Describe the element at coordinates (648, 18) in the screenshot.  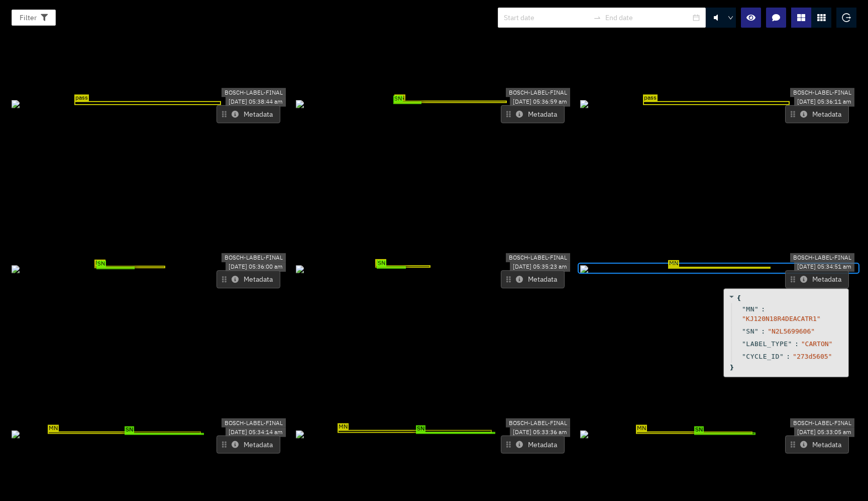
I see `input: End date` at that location.